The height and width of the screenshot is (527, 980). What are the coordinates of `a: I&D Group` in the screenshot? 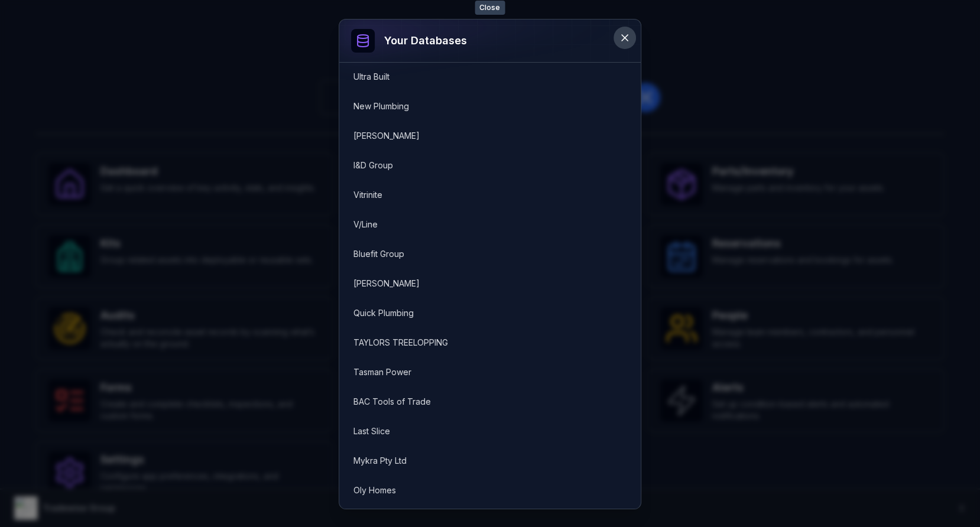 It's located at (476, 166).